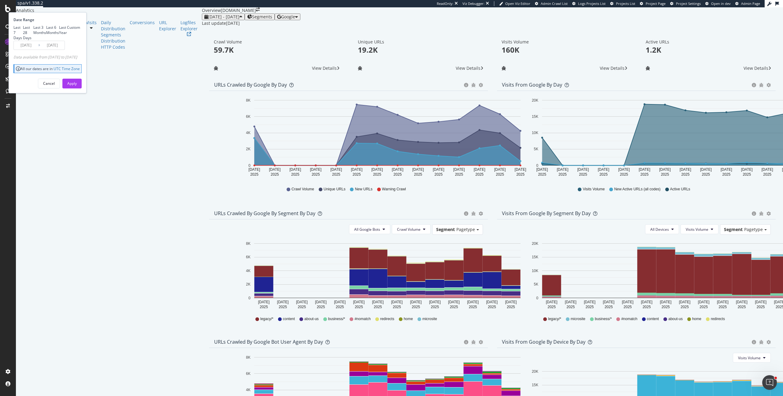 The height and width of the screenshot is (396, 783). What do you see at coordinates (288, 17) in the screenshot?
I see `span: Google` at bounding box center [288, 17].